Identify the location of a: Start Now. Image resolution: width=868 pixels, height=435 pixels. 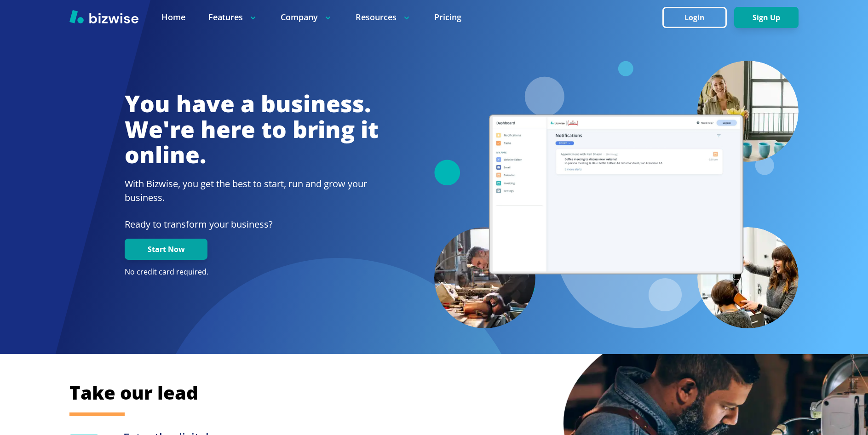
(166, 250).